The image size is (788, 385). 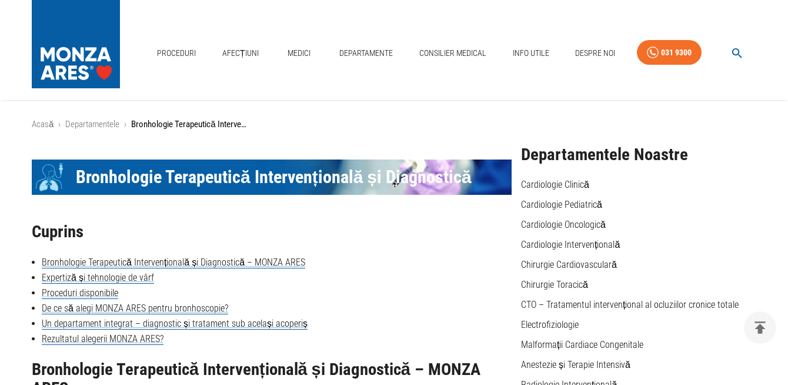 What do you see at coordinates (576, 364) in the screenshot?
I see `a: Anestezie și Terapie Intensivă` at bounding box center [576, 364].